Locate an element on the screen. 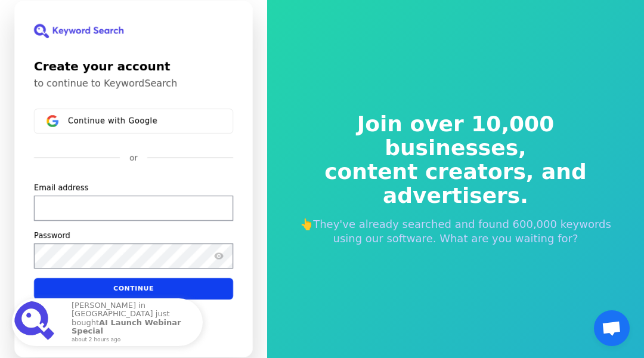  button: Show password is located at coordinates (219, 256).